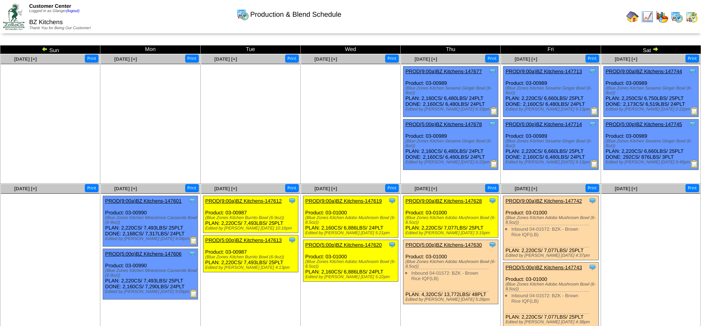 The width and height of the screenshot is (701, 326). Describe the element at coordinates (143, 254) in the screenshot. I see `a: PROD(5:00p)BZ Kitchens-147606` at that location.